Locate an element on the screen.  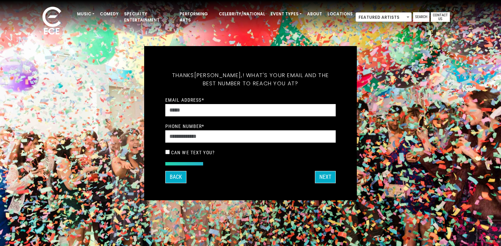
img: ece_new_logo_whitev2-1.png is located at coordinates (52, 21).